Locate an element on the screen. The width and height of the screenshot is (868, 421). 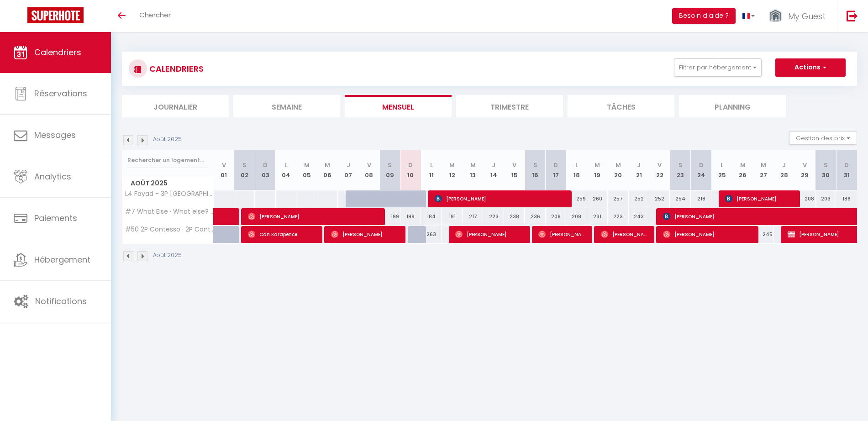
span: My Guest is located at coordinates (807, 16).